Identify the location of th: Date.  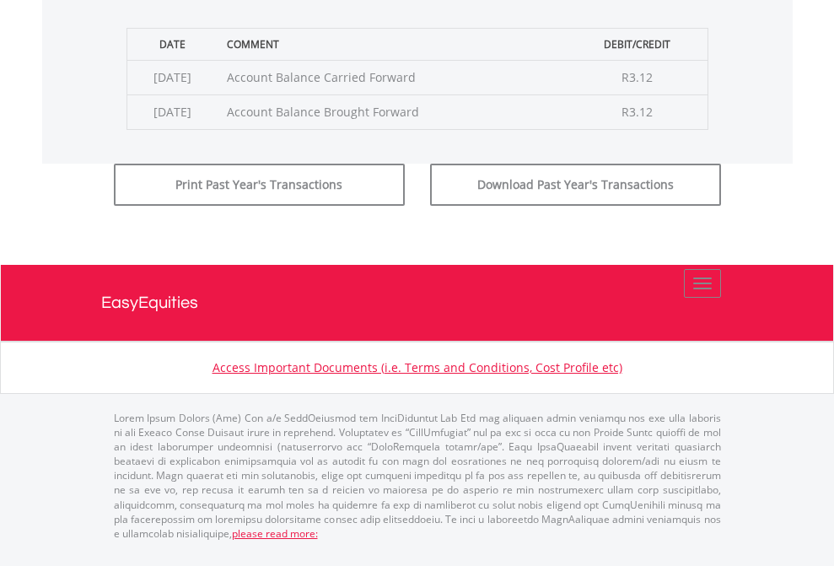
(172, 44).